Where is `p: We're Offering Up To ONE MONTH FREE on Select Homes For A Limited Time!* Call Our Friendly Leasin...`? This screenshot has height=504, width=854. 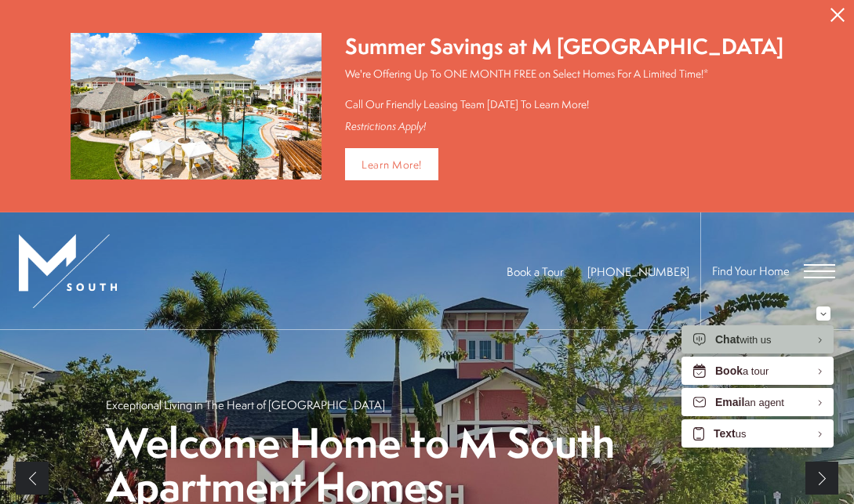
p: We're Offering Up To ONE MONTH FREE on Select Homes For A Limited Time!* Call Our Friendly Leasin... is located at coordinates (564, 89).